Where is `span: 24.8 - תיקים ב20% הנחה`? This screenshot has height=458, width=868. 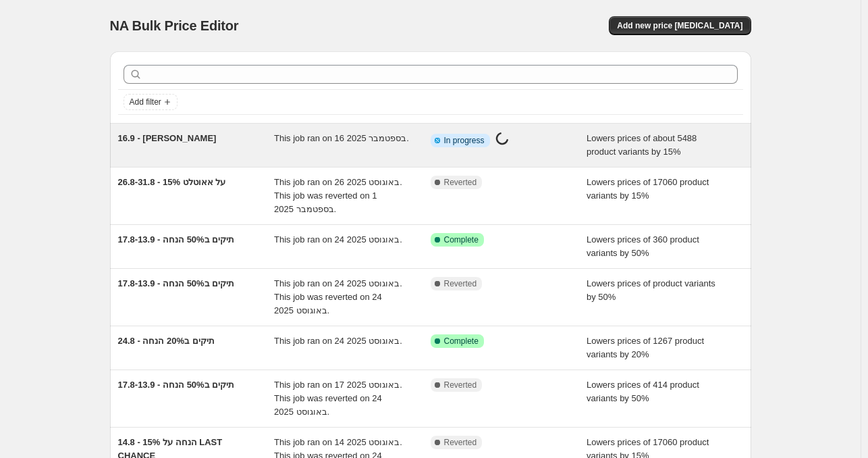 span: 24.8 - תיקים ב20% הנחה is located at coordinates (166, 341).